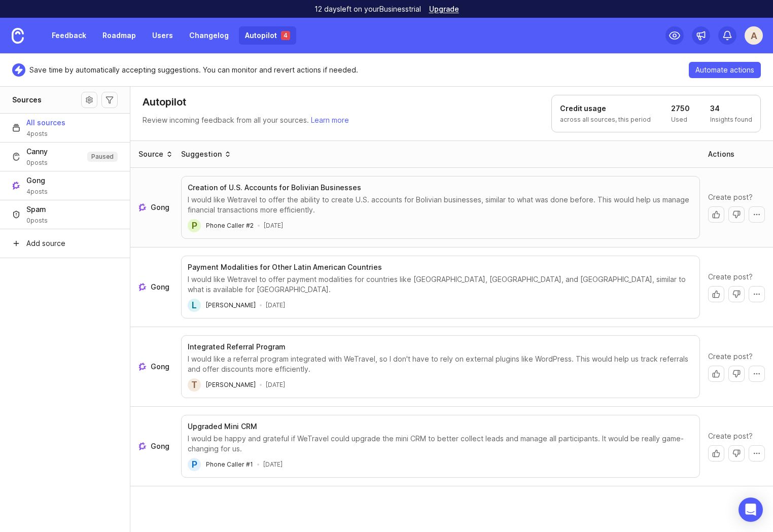 The image size is (773, 532). I want to click on h1: Credit usage, so click(606, 108).